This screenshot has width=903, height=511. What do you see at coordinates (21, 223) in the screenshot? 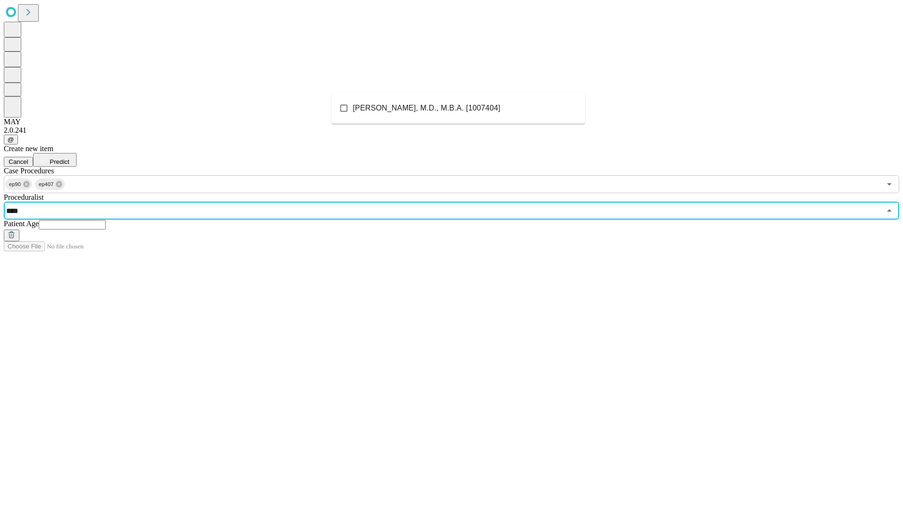
I see `span: Patient Age` at bounding box center [21, 223].